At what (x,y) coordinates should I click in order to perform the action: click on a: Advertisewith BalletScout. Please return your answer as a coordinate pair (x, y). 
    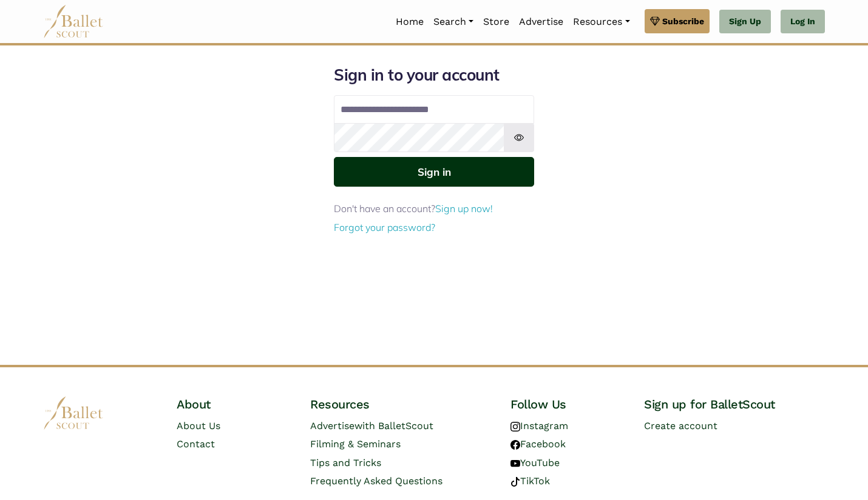
    Looking at the image, I should click on (371, 425).